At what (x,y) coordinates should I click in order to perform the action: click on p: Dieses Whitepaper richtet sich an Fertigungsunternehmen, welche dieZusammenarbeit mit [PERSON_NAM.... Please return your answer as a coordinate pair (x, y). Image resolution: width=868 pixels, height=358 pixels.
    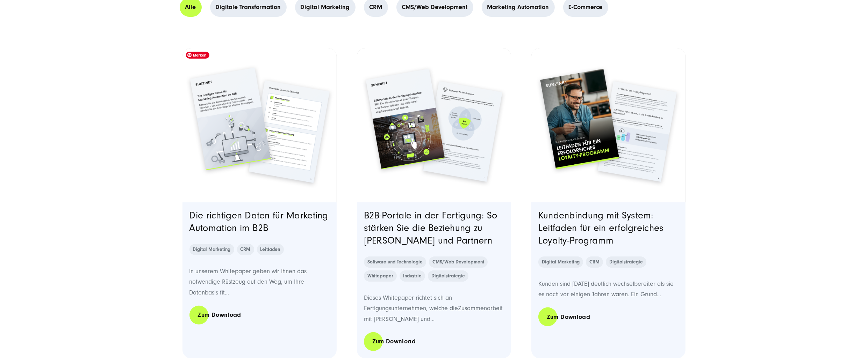
    Looking at the image, I should click on (434, 309).